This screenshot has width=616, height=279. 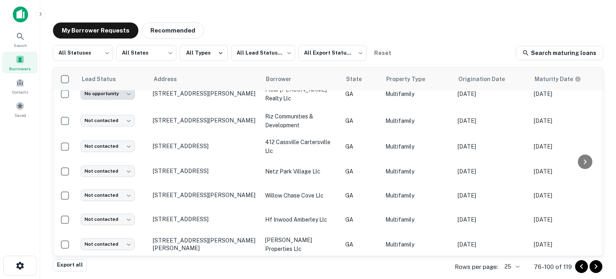 What do you see at coordinates (359, 79) in the screenshot?
I see `span: State` at bounding box center [359, 79].